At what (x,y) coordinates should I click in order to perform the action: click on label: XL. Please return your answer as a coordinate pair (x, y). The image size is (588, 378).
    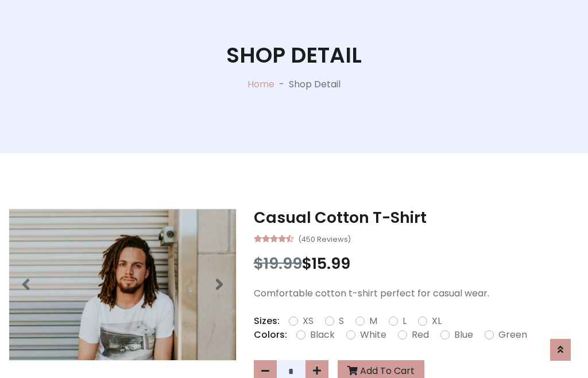
    Looking at the image, I should click on (436, 321).